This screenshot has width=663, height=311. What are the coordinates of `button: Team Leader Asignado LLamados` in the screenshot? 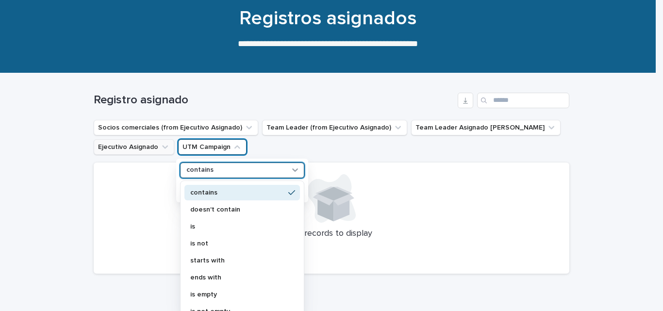 It's located at (486, 128).